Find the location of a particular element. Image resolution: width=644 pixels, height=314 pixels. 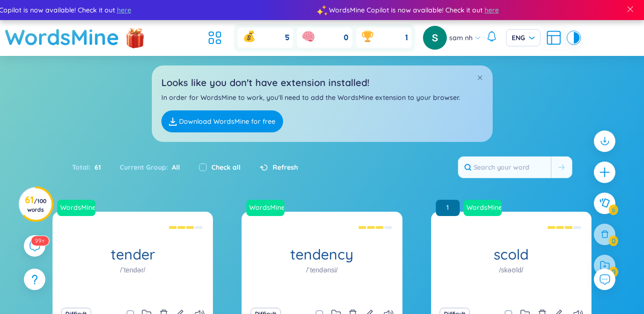

div: Total : is located at coordinates (91, 167).